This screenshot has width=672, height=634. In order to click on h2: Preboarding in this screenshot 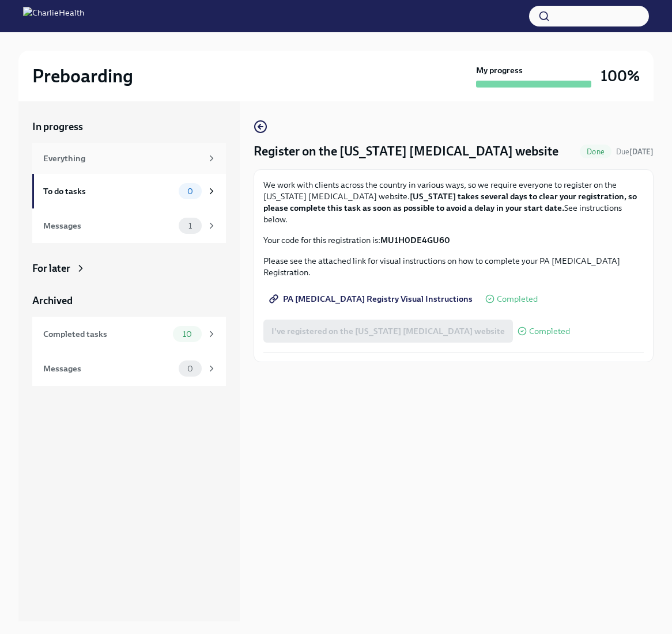, I will do `click(83, 76)`.